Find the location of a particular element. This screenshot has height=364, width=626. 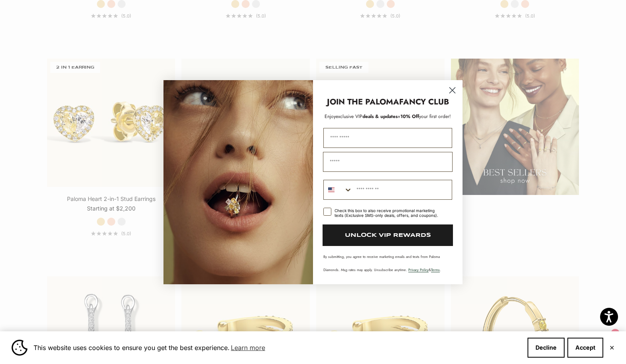

p: By submitting, you agree to receive marketing emails and texts from Paloma Diamonds. Msg rates ma... is located at coordinates (387, 263).